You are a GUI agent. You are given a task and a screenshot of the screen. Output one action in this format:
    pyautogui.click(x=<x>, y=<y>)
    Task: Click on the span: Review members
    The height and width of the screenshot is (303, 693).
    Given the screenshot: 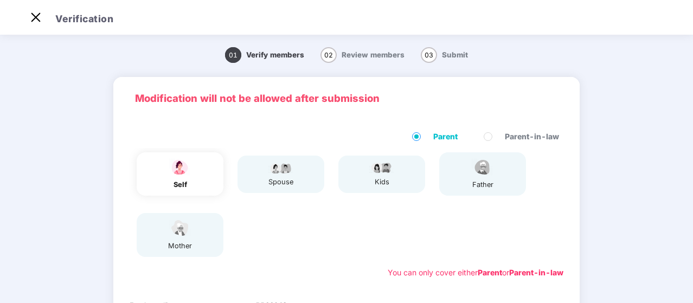 What is the action you would take?
    pyautogui.click(x=373, y=55)
    